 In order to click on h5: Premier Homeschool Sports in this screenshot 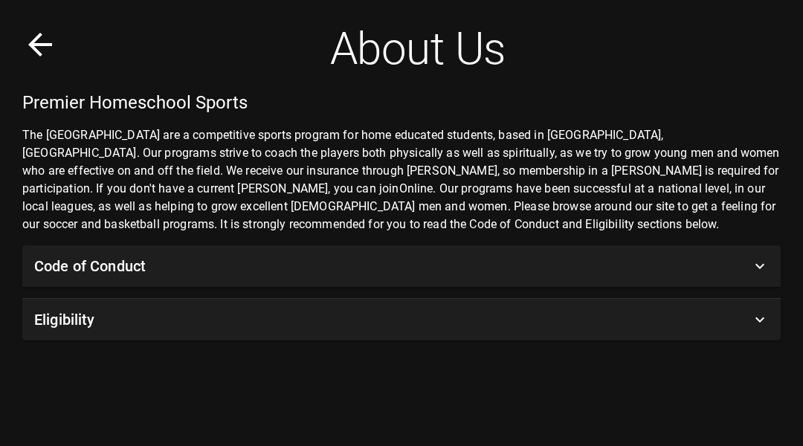, I will do `click(401, 103)`.